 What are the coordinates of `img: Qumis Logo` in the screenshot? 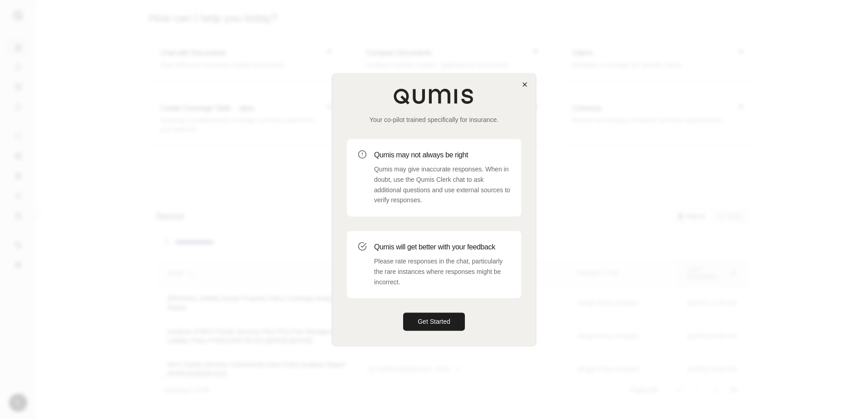 It's located at (434, 97).